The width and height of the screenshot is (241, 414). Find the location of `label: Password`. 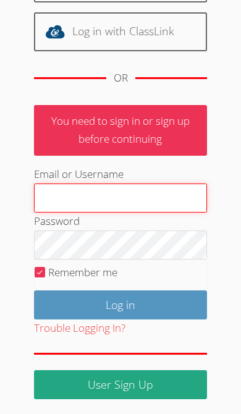

label: Password is located at coordinates (57, 221).